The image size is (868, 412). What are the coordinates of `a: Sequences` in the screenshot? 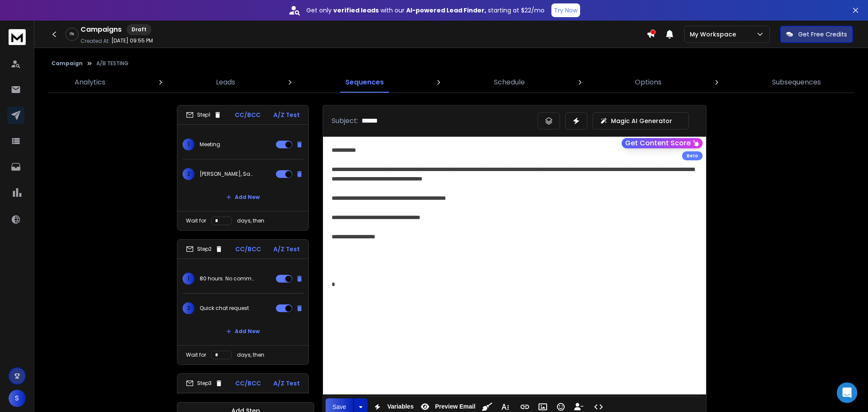 It's located at (364, 82).